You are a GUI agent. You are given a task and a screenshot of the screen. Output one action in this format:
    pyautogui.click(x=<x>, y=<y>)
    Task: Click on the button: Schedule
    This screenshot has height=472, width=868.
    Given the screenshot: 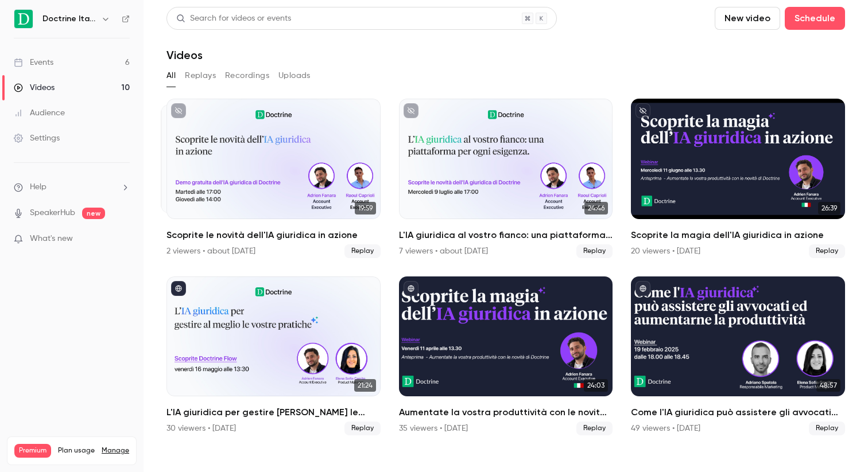 What is the action you would take?
    pyautogui.click(x=814, y=19)
    